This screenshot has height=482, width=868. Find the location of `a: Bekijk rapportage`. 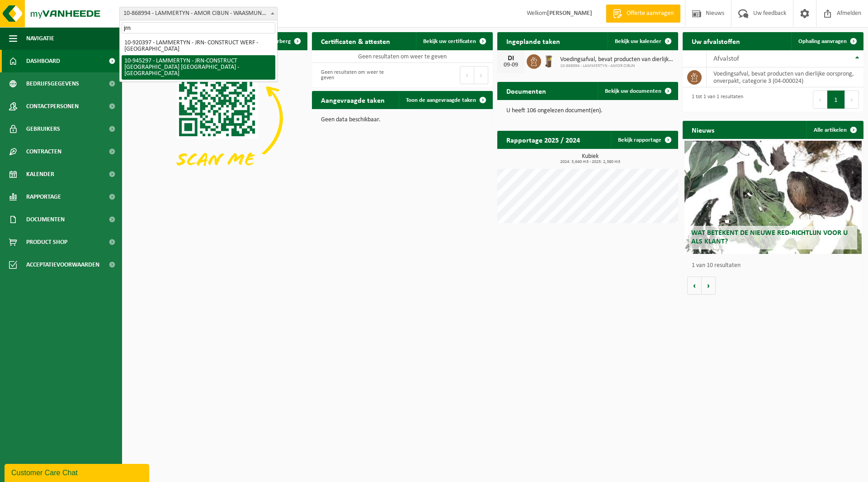

a: Bekijk rapportage is located at coordinates (644, 140).